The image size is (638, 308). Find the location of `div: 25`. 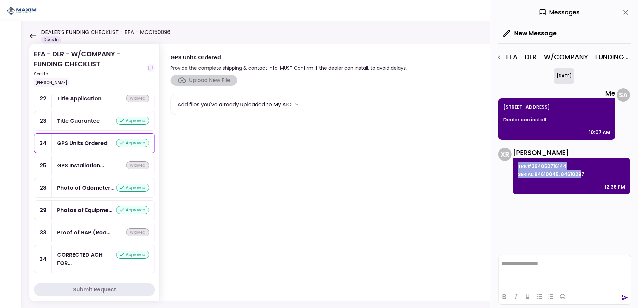

div: 25 is located at coordinates (43, 166).